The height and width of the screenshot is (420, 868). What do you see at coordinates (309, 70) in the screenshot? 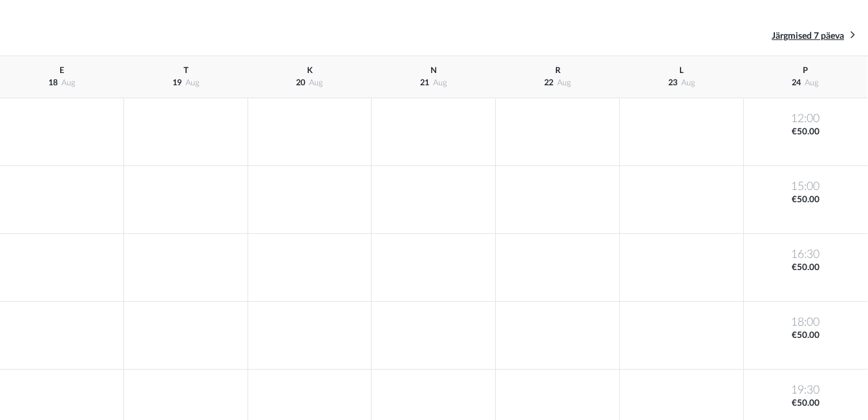
I see `span: K` at bounding box center [309, 70].